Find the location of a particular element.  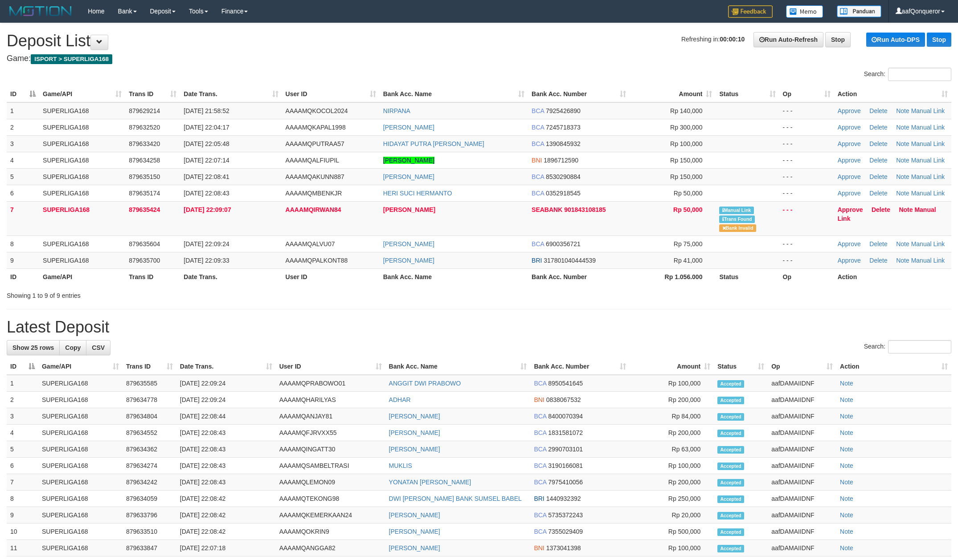

td: 10 is located at coordinates (23, 531).